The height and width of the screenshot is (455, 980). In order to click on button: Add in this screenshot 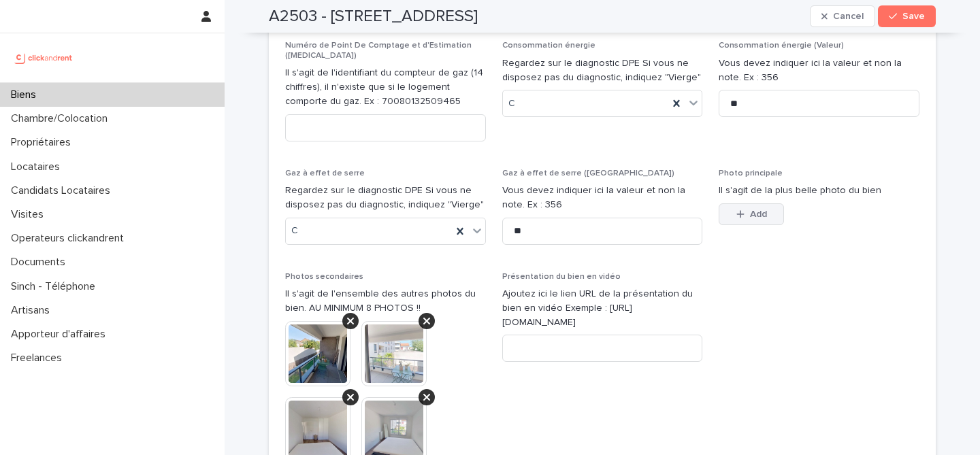, I will do `click(751, 214)`.